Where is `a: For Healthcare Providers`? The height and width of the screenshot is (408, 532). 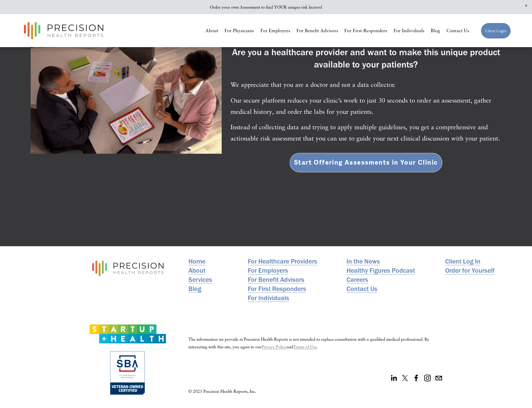 a: For Healthcare Providers is located at coordinates (282, 261).